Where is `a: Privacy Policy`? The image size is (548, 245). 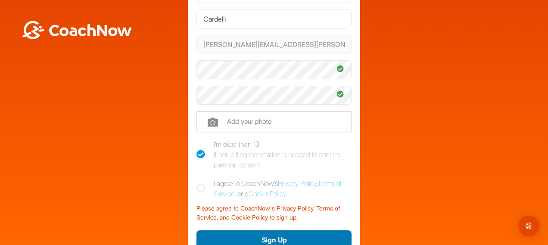 a: Privacy Policy is located at coordinates (297, 183).